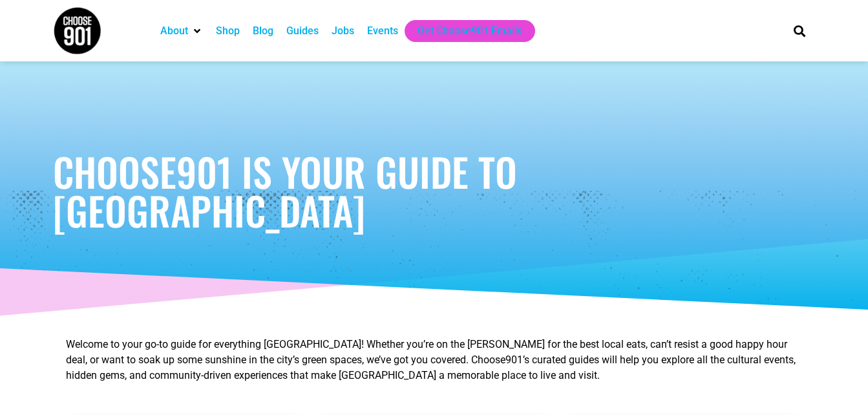 The image size is (868, 415). I want to click on a: Blog, so click(263, 31).